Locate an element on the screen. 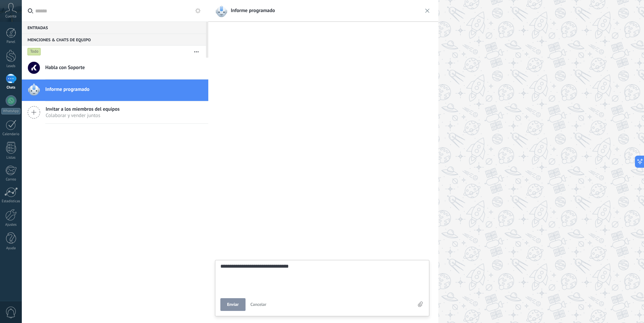 The width and height of the screenshot is (644, 323). div: Todo is located at coordinates (34, 52).